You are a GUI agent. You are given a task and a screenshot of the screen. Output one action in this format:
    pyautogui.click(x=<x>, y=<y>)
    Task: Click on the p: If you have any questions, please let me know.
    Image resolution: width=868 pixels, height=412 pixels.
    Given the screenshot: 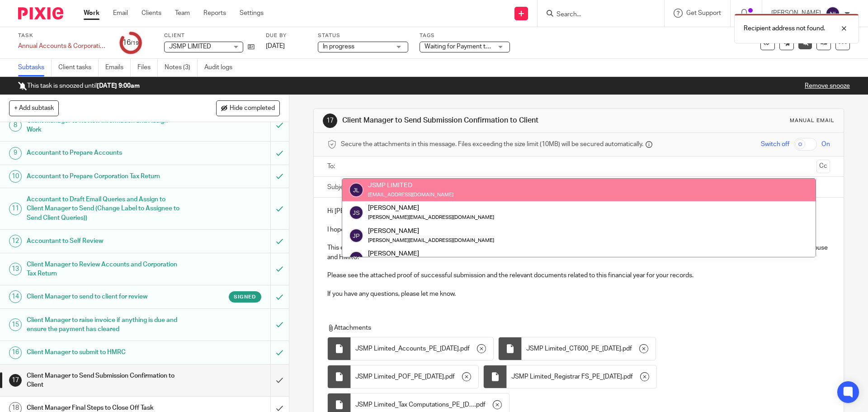 What is the action you would take?
    pyautogui.click(x=578, y=294)
    